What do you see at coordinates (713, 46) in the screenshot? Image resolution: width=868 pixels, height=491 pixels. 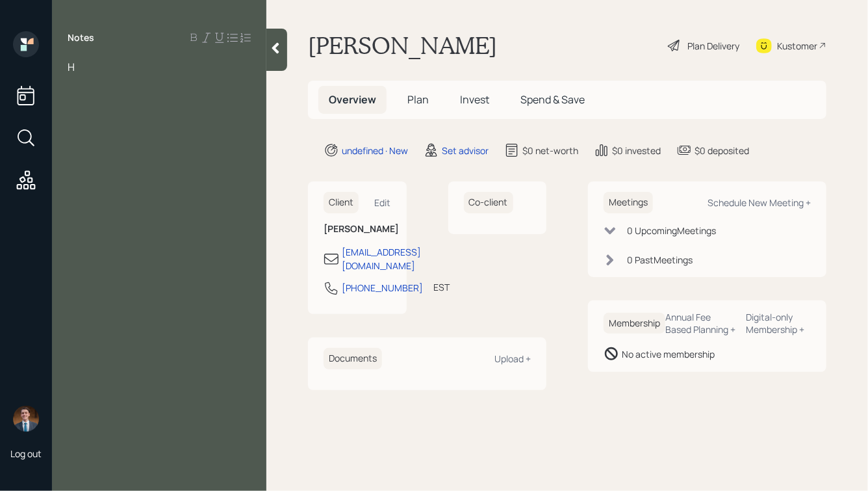 I see `div: Plan Delivery` at bounding box center [713, 46].